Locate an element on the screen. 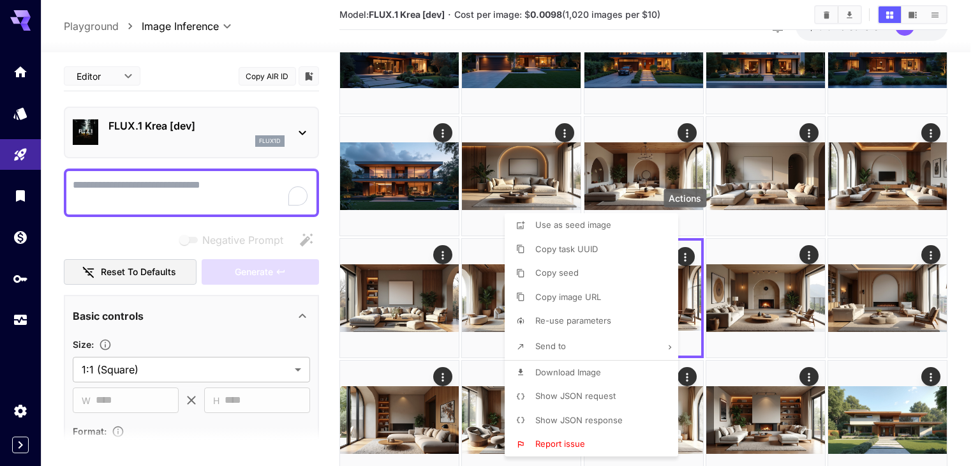 This screenshot has height=466, width=980. span: Report issue is located at coordinates (561, 443).